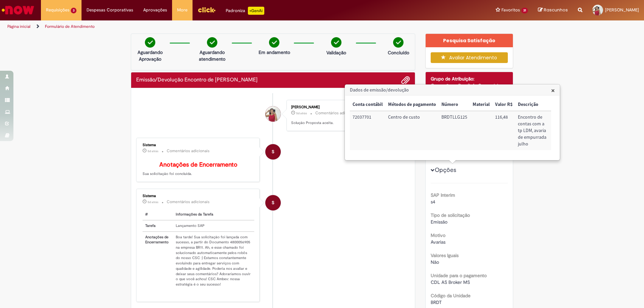 The height and width of the screenshot is (308, 644). Describe the element at coordinates (444, 256) in the screenshot. I see `b: Valores Iguais` at that location.